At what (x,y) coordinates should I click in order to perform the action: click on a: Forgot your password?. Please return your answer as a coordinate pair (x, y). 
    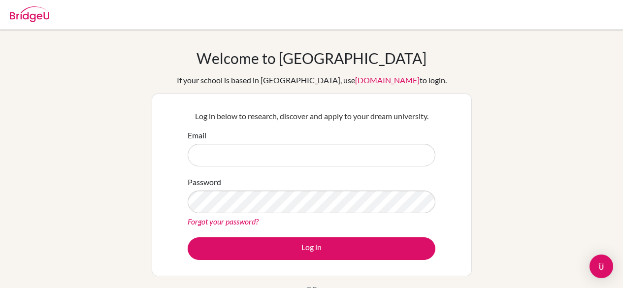
    Looking at the image, I should click on (223, 221).